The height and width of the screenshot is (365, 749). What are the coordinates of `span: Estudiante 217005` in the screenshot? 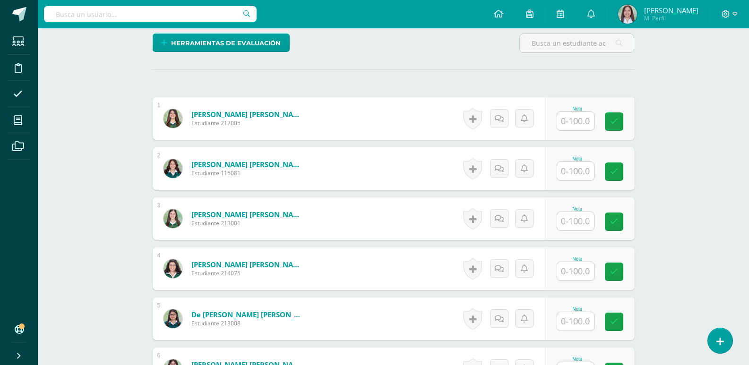 It's located at (248, 123).